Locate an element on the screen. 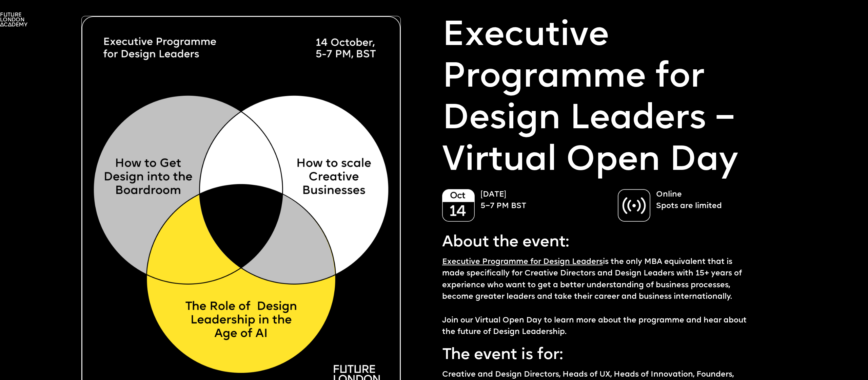 This screenshot has height=380, width=868. p: Executive Programme for Design Leaders – Virtual Open Day is located at coordinates (614, 99).